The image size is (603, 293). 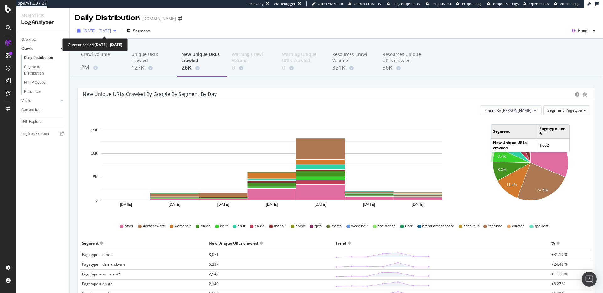 I want to click on div: Current period:, so click(x=95, y=45).